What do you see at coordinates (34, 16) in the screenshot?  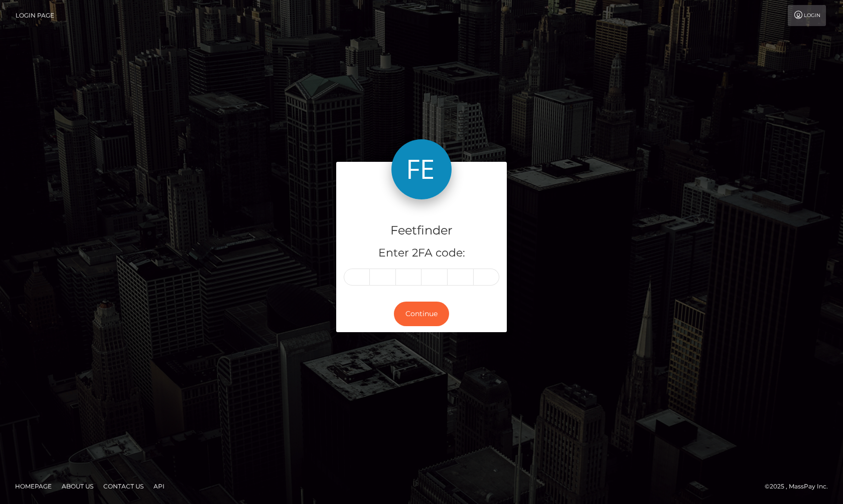 I see `a: Login Page` at bounding box center [34, 16].